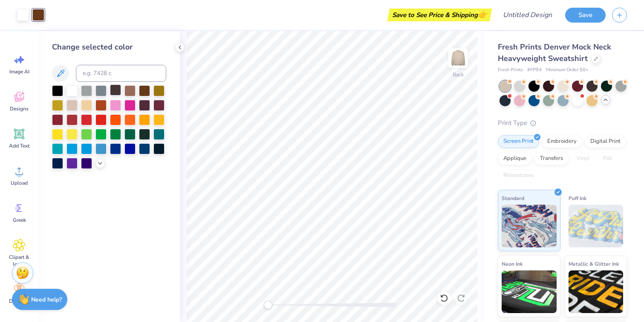 This screenshot has width=644, height=322. I want to click on span: Fresh Prints, so click(510, 70).